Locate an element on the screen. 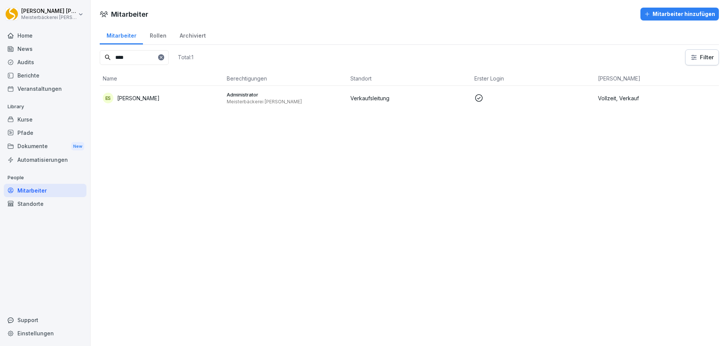 The image size is (728, 346). div: News is located at coordinates (45, 49).